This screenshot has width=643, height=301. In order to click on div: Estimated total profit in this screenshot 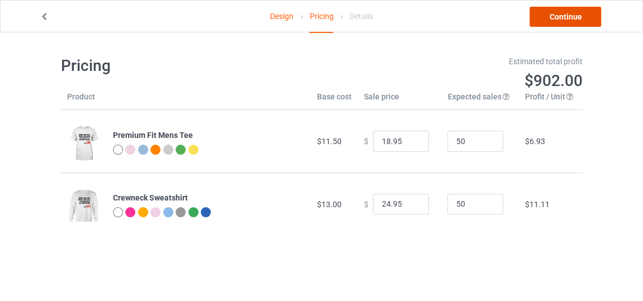, I will do `click(456, 62)`.